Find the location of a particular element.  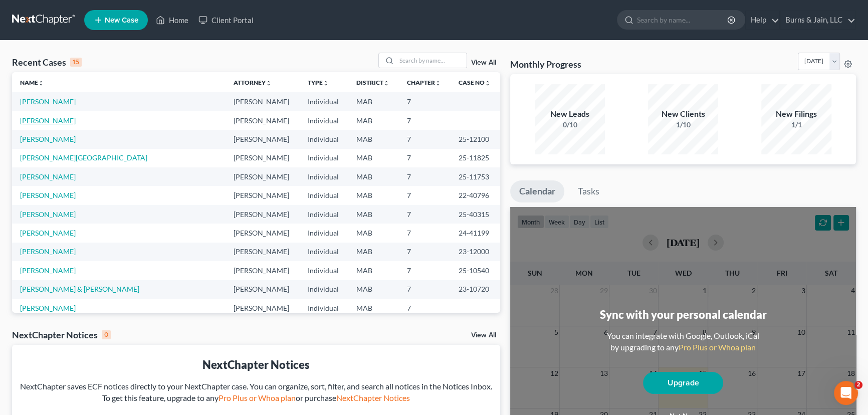

td: 22-40796 is located at coordinates (475, 195).